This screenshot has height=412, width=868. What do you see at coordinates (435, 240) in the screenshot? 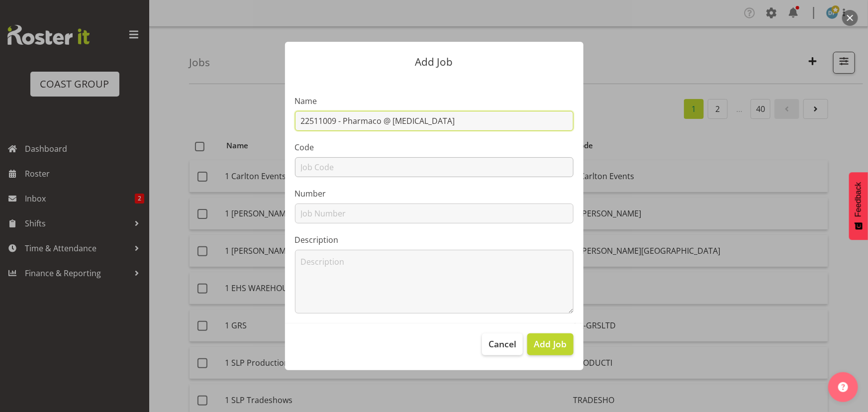
I see `label: Description` at bounding box center [435, 240].